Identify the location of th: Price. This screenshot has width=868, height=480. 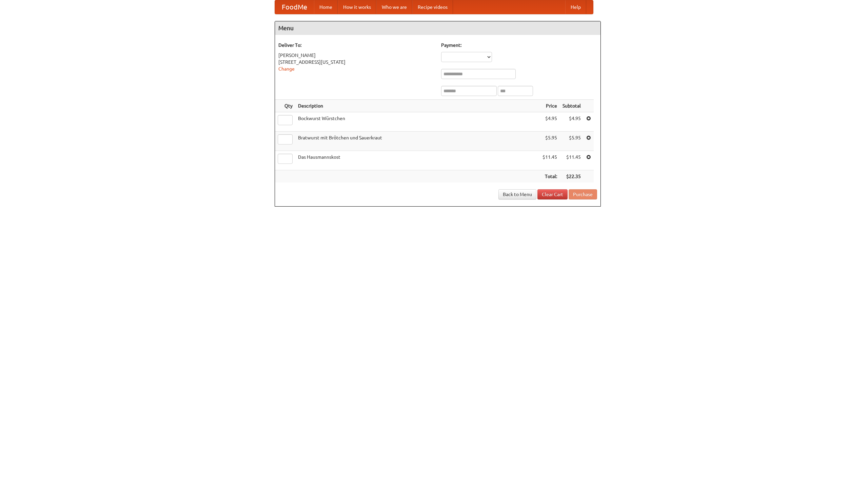
(549, 106).